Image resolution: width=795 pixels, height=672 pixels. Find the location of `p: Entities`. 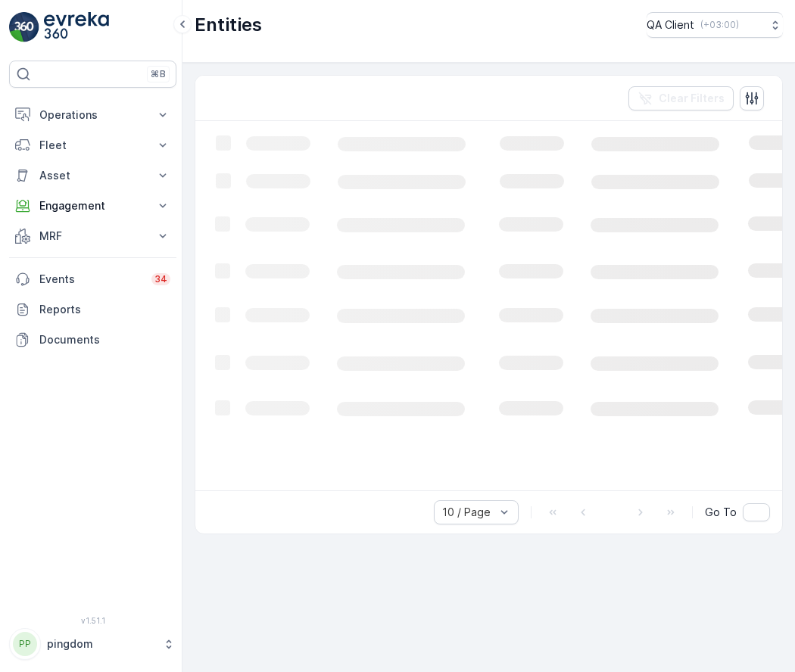

p: Entities is located at coordinates (228, 25).